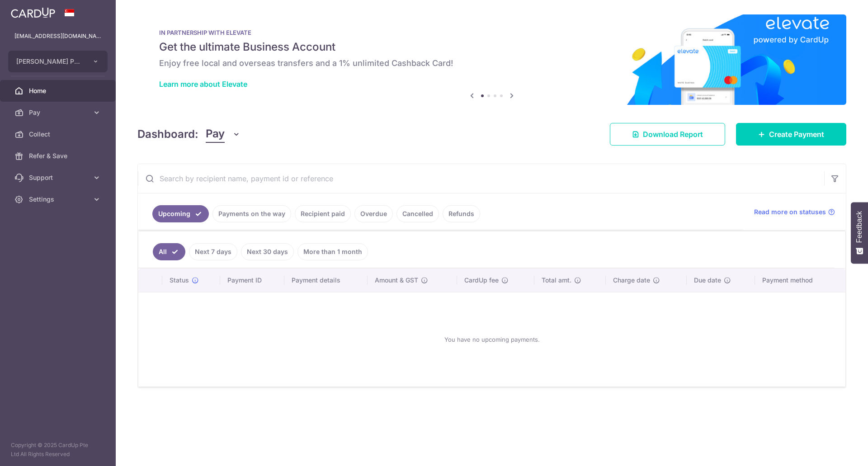  Describe the element at coordinates (796, 135) in the screenshot. I see `span: Create Payment` at that location.